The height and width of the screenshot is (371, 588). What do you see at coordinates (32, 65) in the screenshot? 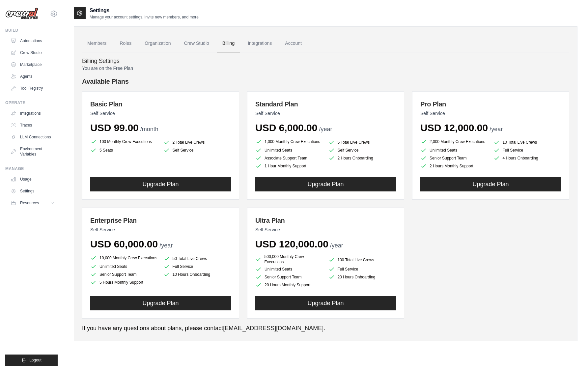
I see `a: Marketplace` at bounding box center [32, 65].